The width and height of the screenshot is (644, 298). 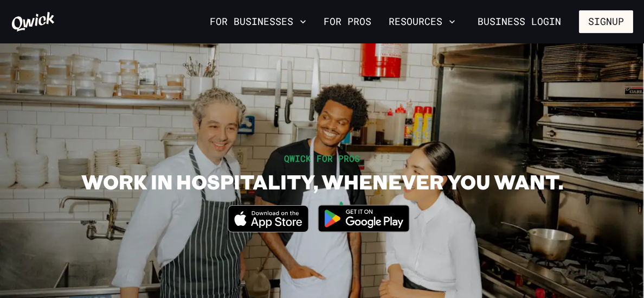 I want to click on img: Get it on Google Play, so click(x=364, y=218).